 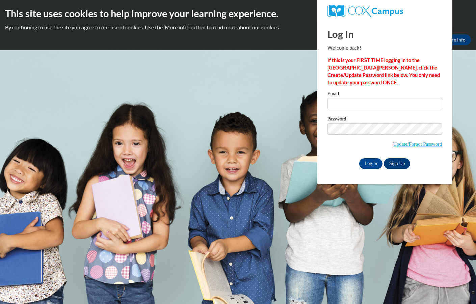 What do you see at coordinates (385, 94) in the screenshot?
I see `label: Email` at bounding box center [385, 94].